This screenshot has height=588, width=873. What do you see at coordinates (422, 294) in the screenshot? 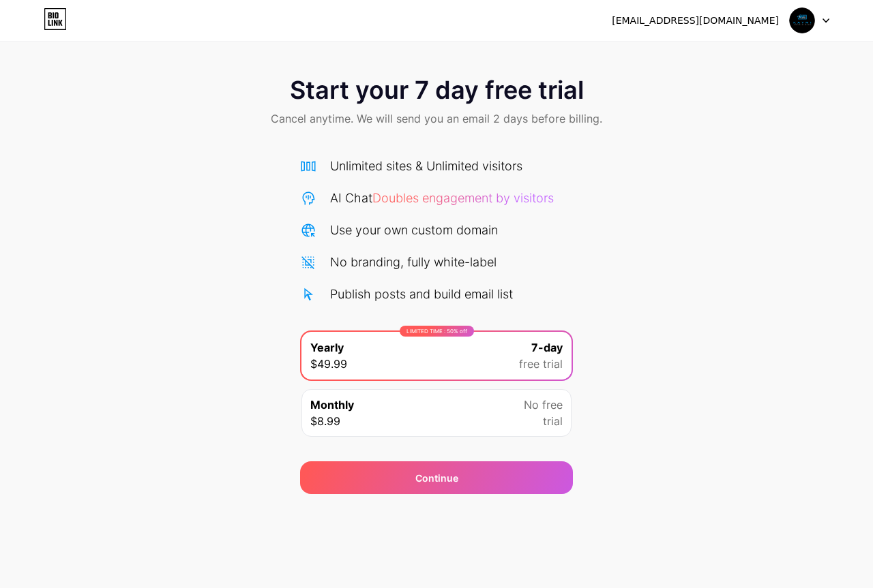
I see `div: Publish posts and build email list` at bounding box center [422, 294].